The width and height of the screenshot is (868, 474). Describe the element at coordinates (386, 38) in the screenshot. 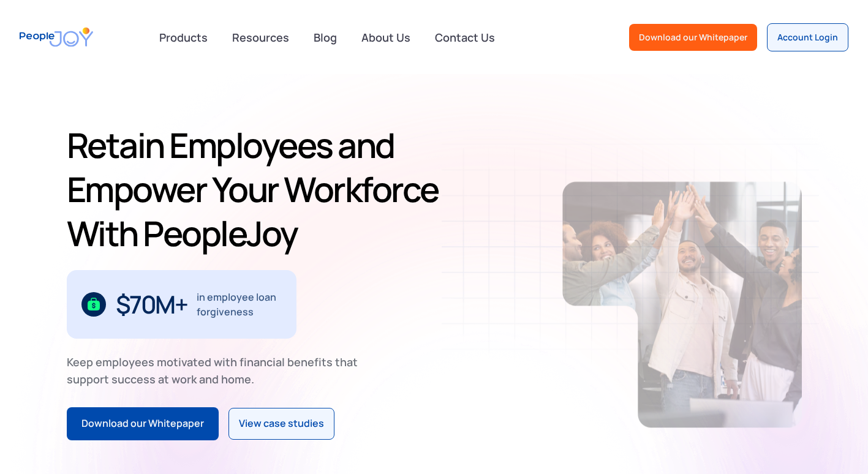

I see `a: About Us` at that location.